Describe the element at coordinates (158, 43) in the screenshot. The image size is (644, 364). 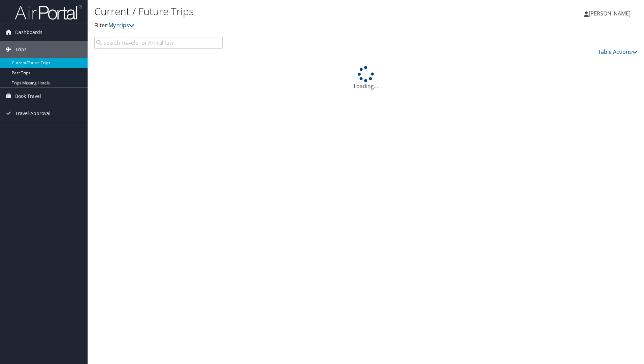
I see `input: Search Traveler or Arrival City` at that location.